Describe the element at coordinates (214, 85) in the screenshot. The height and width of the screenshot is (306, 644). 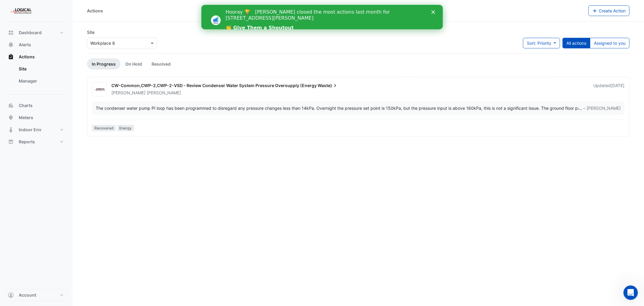
I see `span: CW-Common,CWP-2,CWP-2-VSD - Review Condenser Water System Pressure Oversupply (Energy` at that location.